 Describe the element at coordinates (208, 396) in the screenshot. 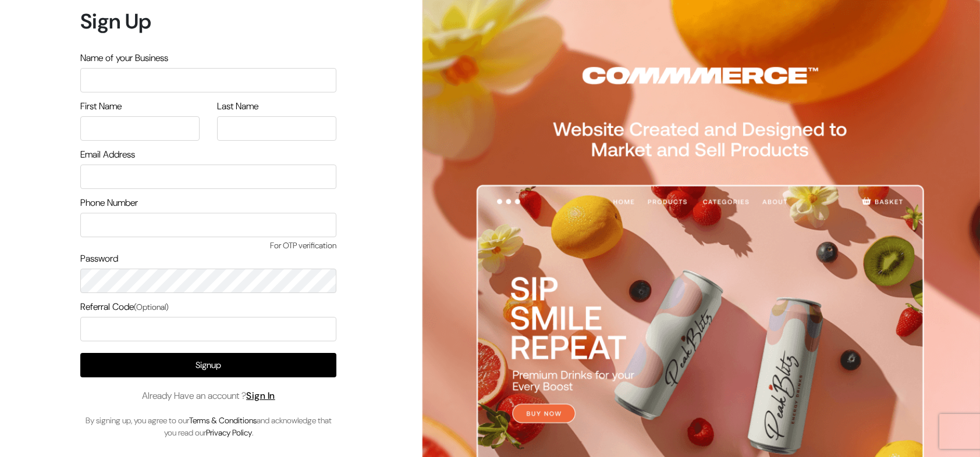

I see `span: Already Have an account ?` at that location.